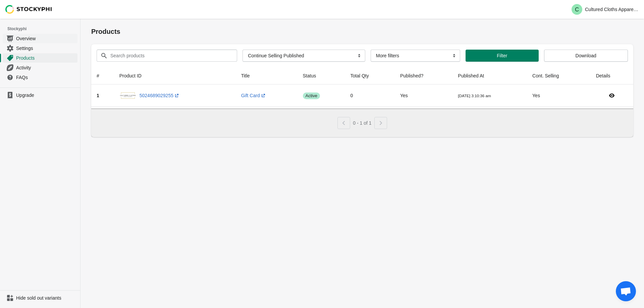 Image resolution: width=644 pixels, height=308 pixels. What do you see at coordinates (29, 9) in the screenshot?
I see `img: Stockyphi` at bounding box center [29, 9].